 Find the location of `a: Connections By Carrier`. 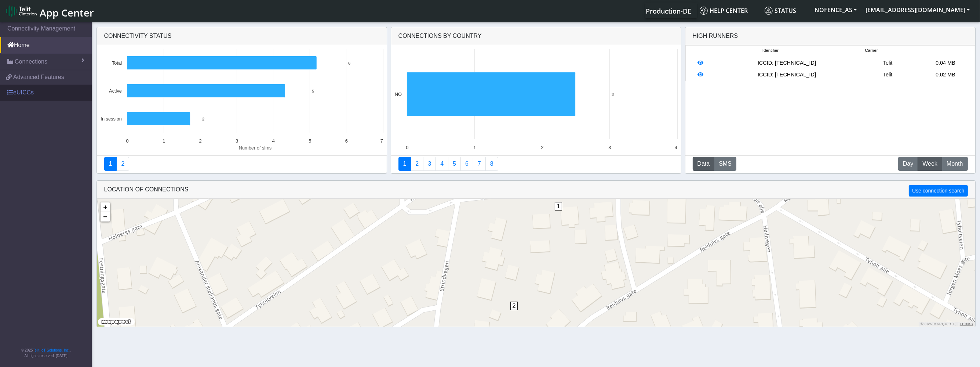

a: Connections By Carrier is located at coordinates (442, 164).